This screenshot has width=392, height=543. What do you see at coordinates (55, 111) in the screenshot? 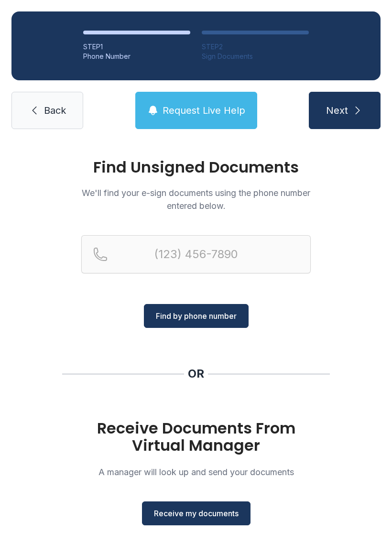
I see `span: Back` at bounding box center [55, 111].